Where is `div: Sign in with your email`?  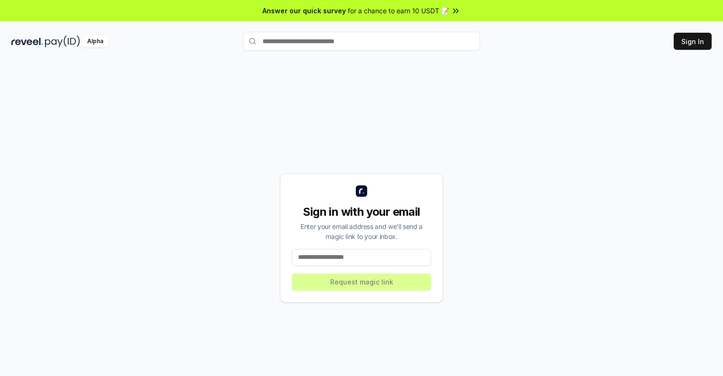 div: Sign in with your email is located at coordinates (361, 212).